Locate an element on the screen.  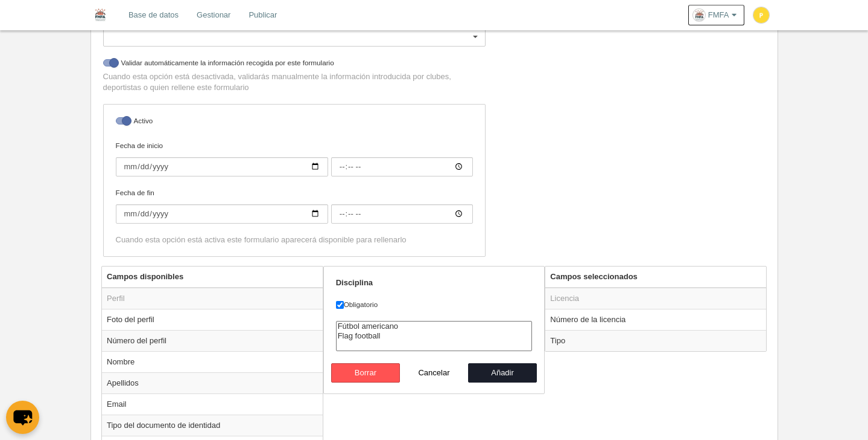
td: Perfil is located at coordinates (212, 298).